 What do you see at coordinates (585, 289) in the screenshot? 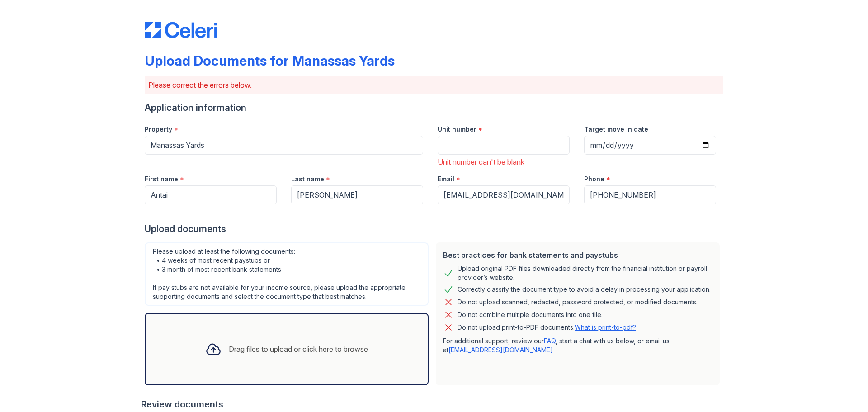
I see `div: Correctly classify the document type to avoid a delay in processing your application.` at bounding box center [585, 289].